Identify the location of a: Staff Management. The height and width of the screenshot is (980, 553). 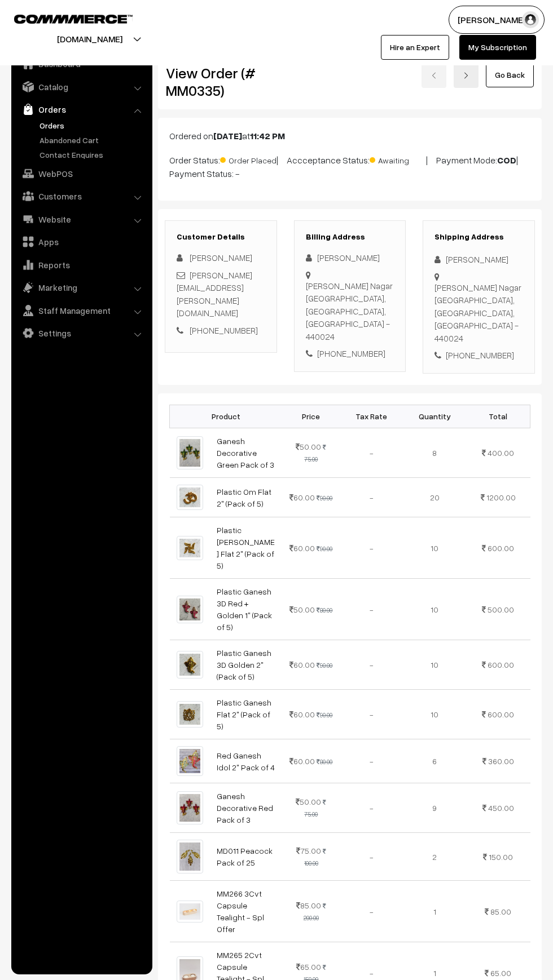
(81, 310).